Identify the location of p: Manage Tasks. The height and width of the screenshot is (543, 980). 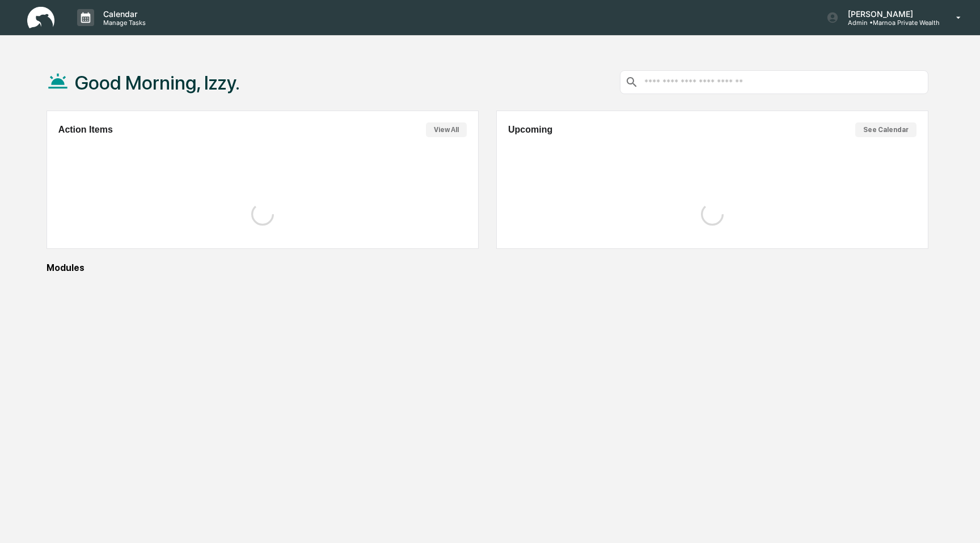
(122, 23).